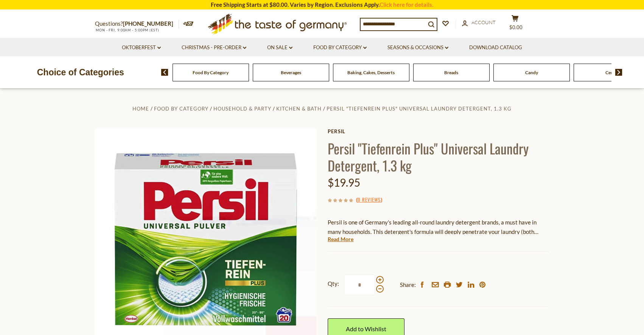  Describe the element at coordinates (127, 30) in the screenshot. I see `span: MON - FRI, 9:00AM - 5:00PM (EST)` at that location.